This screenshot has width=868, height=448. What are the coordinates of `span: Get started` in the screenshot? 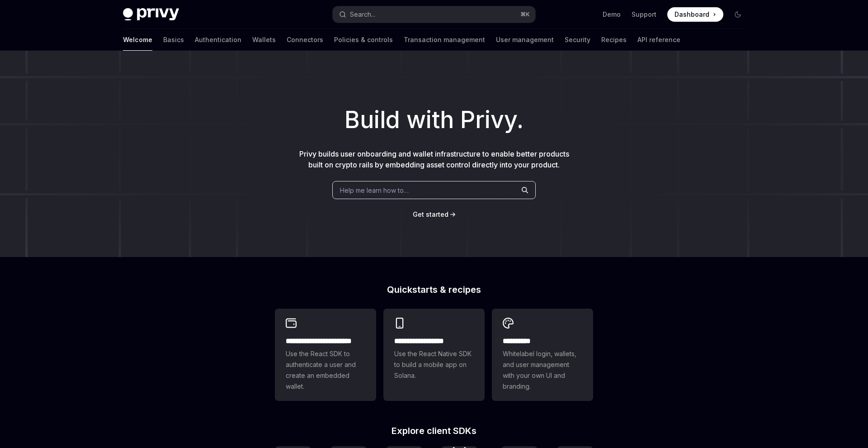 It's located at (430, 214).